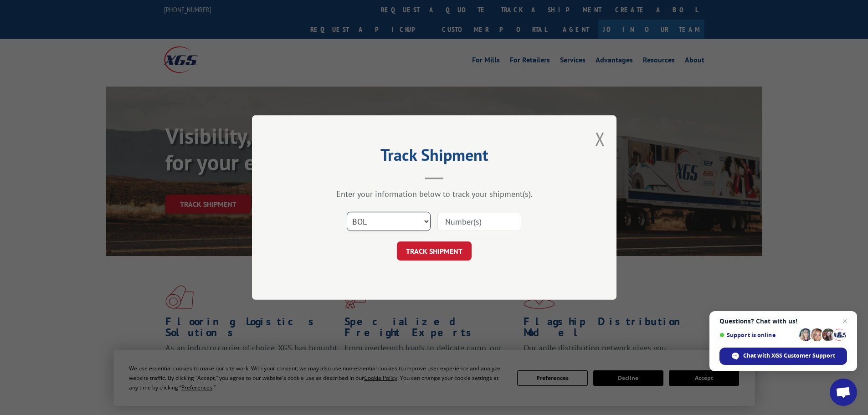 This screenshot has width=868, height=415. Describe the element at coordinates (434, 194) in the screenshot. I see `div: Enter your information below to track your shipment(s).` at that location.